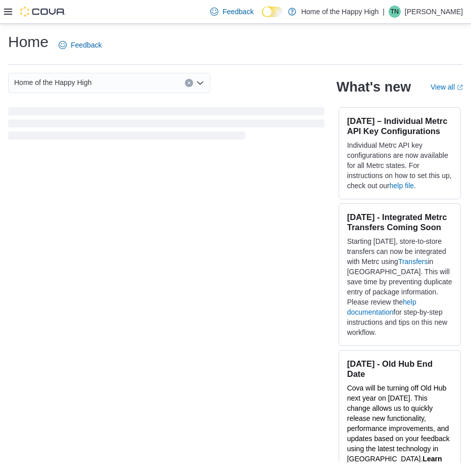 This screenshot has width=471, height=476. Describe the element at coordinates (339, 11) in the screenshot. I see `p: Home of the Happy High` at that location.